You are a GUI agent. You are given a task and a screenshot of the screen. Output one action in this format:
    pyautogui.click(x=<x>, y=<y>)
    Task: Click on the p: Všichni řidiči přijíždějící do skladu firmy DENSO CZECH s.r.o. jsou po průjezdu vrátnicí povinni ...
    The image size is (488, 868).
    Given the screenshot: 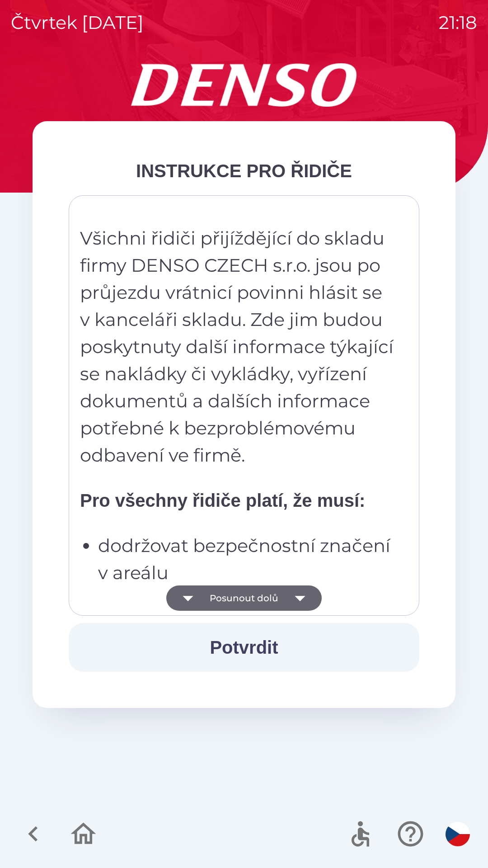 What is the action you would take?
    pyautogui.click(x=238, y=347)
    